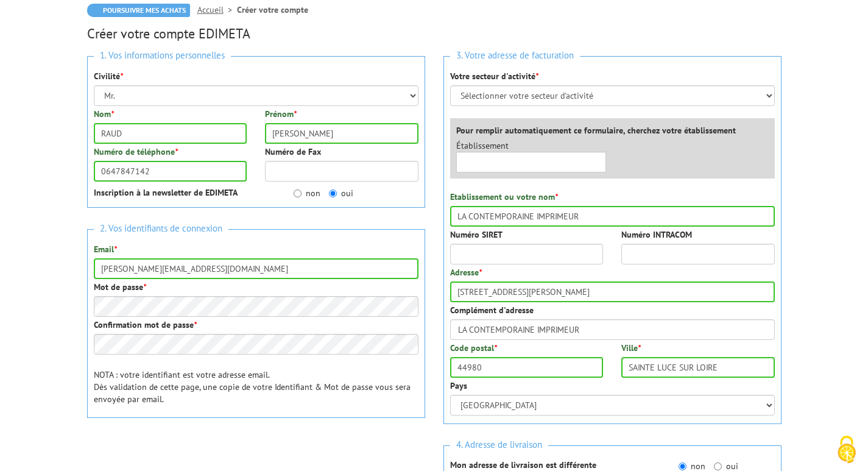 Image resolution: width=868 pixels, height=471 pixels. Describe the element at coordinates (473, 348) in the screenshot. I see `label: Code postal` at that location.